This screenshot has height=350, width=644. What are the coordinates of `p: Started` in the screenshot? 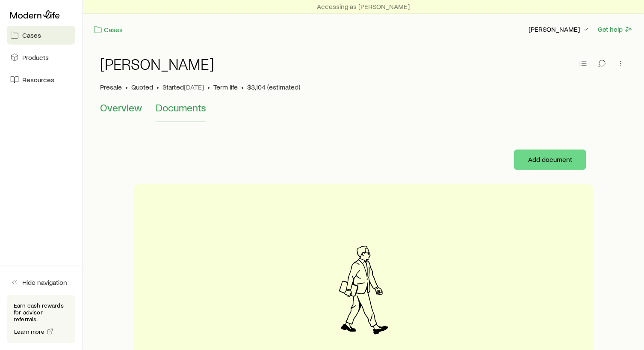 It's located at (183, 87).